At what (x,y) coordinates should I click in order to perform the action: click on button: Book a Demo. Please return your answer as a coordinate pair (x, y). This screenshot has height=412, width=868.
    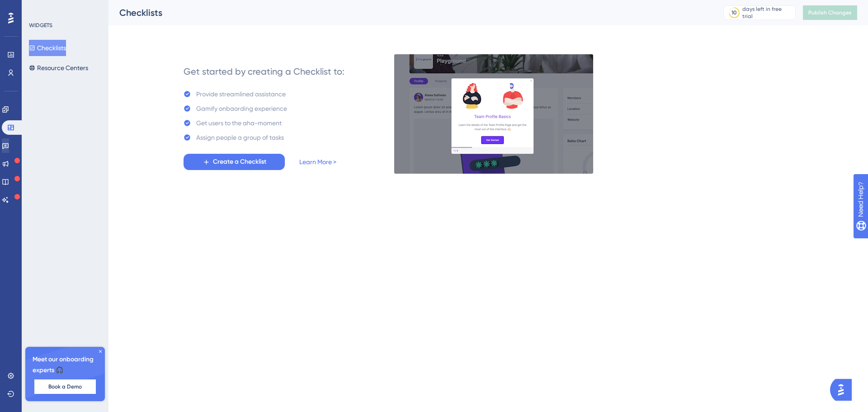
    Looking at the image, I should click on (65, 387).